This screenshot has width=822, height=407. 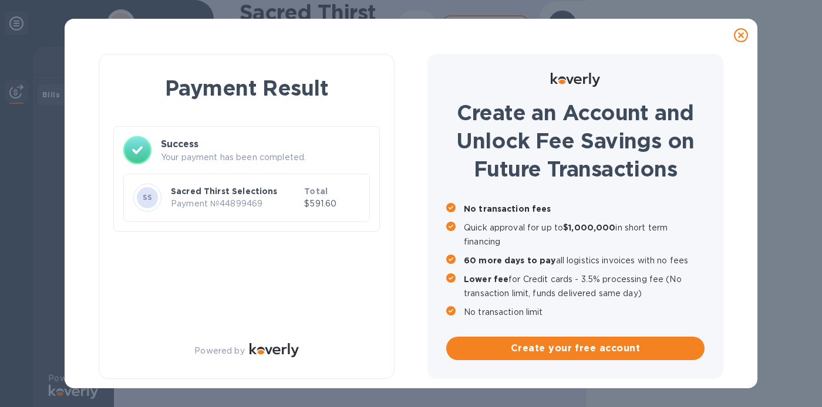 What do you see at coordinates (575, 349) in the screenshot?
I see `button: Create your free account` at bounding box center [575, 349].